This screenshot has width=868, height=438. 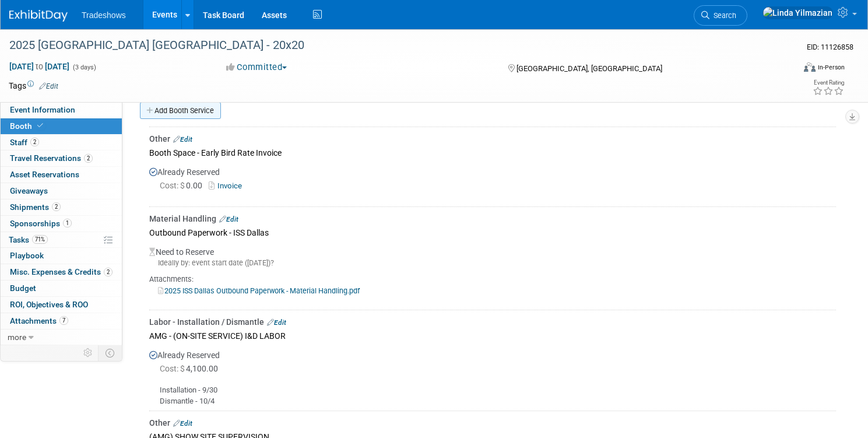 What do you see at coordinates (39, 239) in the screenshot?
I see `span: 71%` at bounding box center [39, 239].